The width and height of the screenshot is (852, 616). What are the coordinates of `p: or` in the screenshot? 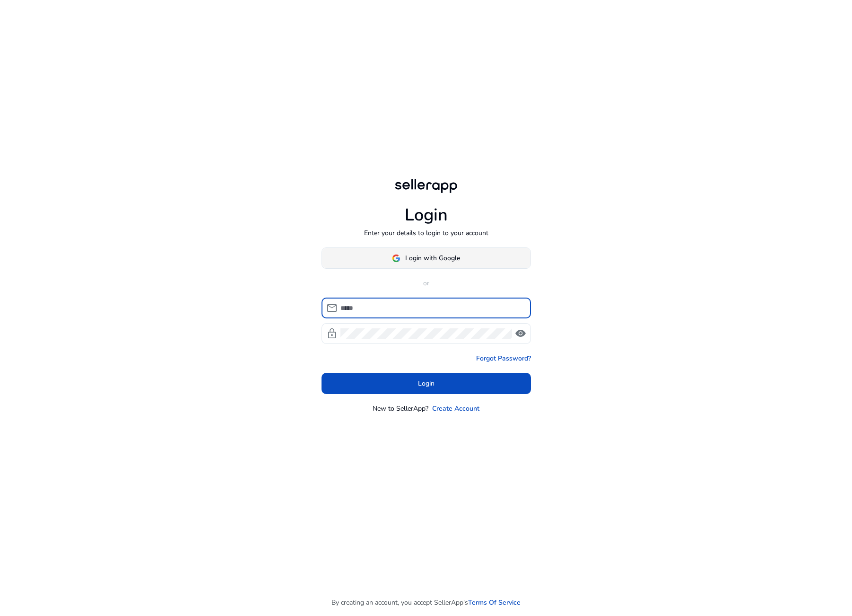 It's located at (426, 283).